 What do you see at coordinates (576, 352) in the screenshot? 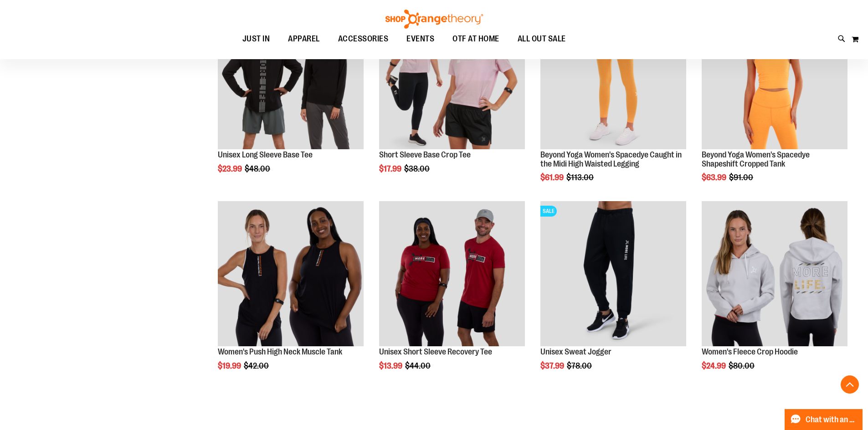
I see `a: Unisex Sweat Jogger` at bounding box center [576, 352].